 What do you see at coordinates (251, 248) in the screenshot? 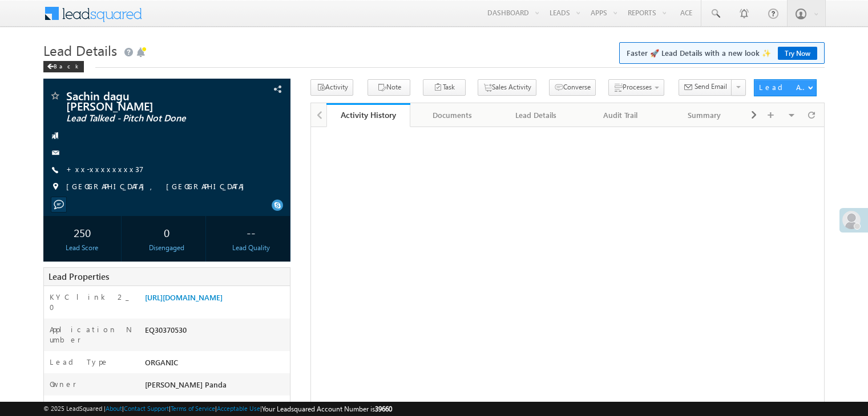
I see `div: Lead Quality` at bounding box center [251, 248].